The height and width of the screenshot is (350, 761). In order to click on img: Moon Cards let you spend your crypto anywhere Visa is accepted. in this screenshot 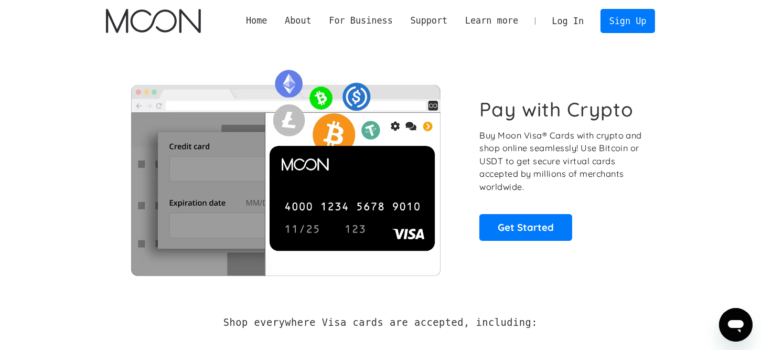, I will do `click(285, 169)`.